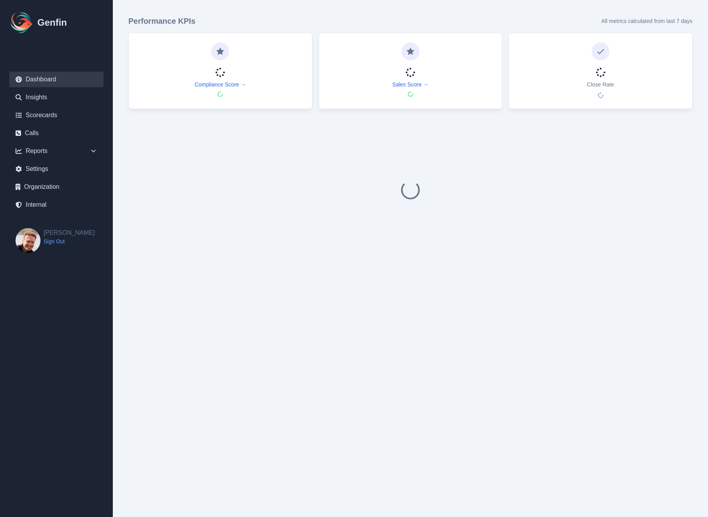 The height and width of the screenshot is (517, 708). Describe the element at coordinates (56, 169) in the screenshot. I see `a: Settings` at that location.